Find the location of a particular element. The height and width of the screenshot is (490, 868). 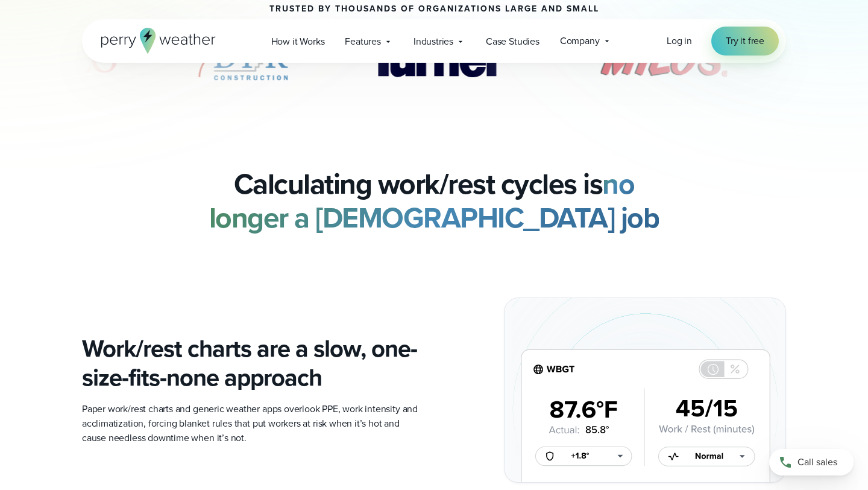

a: Log in is located at coordinates (680, 41).